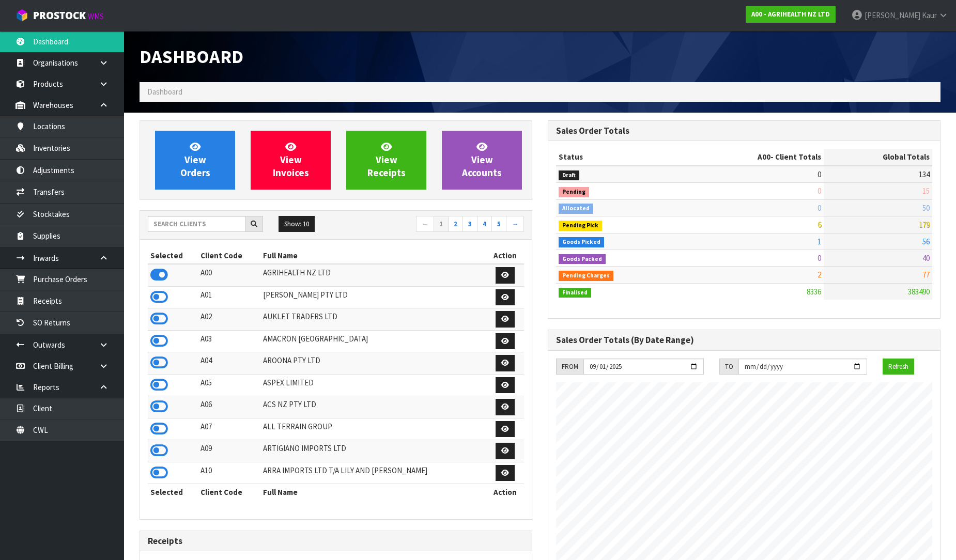 The width and height of the screenshot is (956, 560). Describe the element at coordinates (440, 224) in the screenshot. I see `a: 1` at that location.